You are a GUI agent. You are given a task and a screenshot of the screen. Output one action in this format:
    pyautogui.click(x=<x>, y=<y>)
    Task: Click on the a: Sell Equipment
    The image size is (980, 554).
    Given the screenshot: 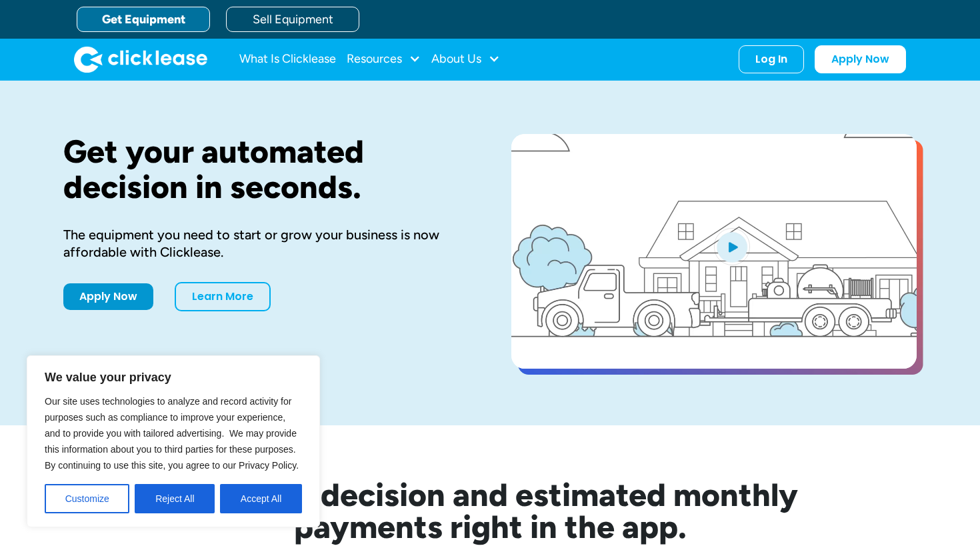 What is the action you would take?
    pyautogui.click(x=293, y=19)
    